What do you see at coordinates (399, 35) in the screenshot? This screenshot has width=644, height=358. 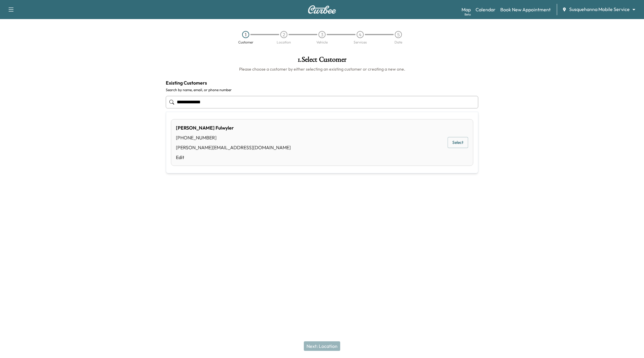 I see `div: 5` at bounding box center [399, 35].